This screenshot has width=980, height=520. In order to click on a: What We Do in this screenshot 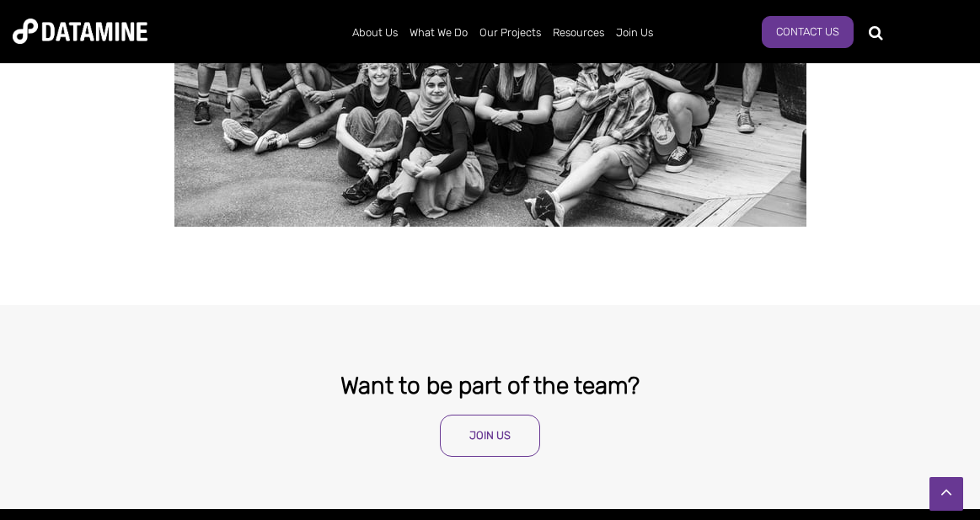, I will do `click(438, 32)`.